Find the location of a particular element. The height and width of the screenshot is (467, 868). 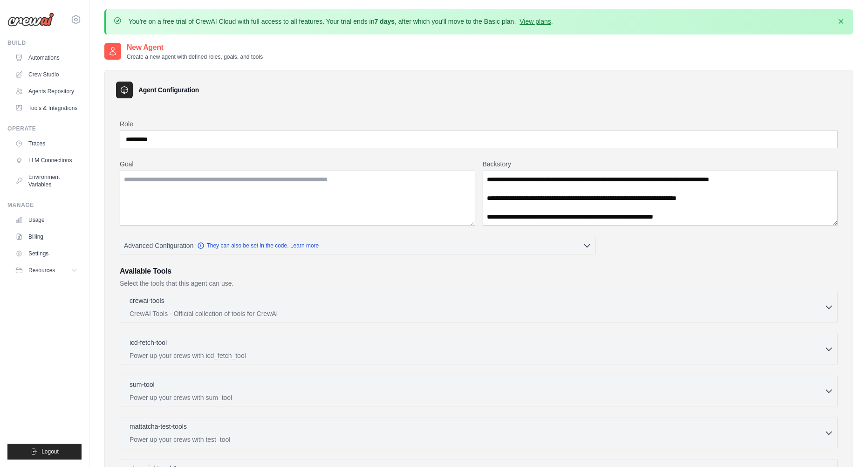

a: Traces is located at coordinates (46, 144).